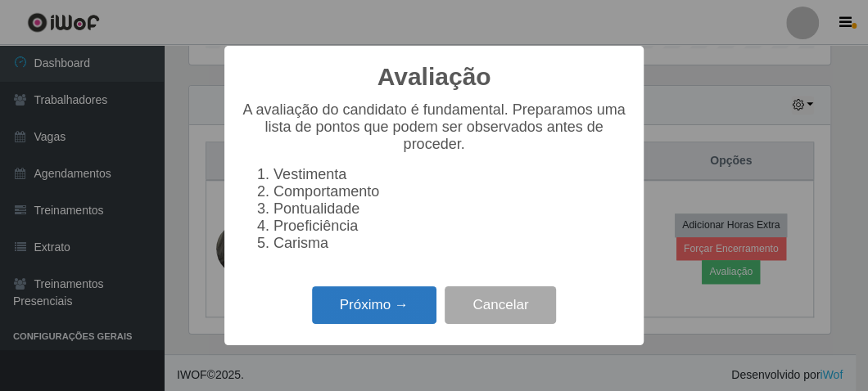 The image size is (868, 391). What do you see at coordinates (450, 226) in the screenshot?
I see `li: Proeficiência` at bounding box center [450, 226].